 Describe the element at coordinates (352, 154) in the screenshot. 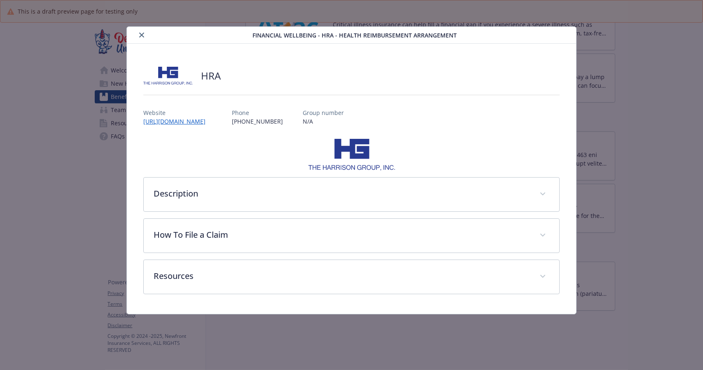

I see `img: banner` at that location.